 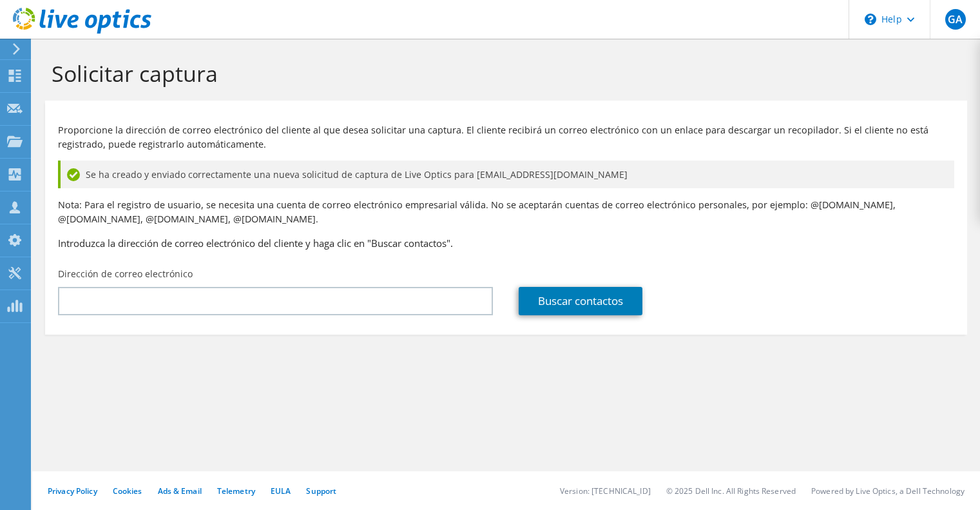 I want to click on p: Nota: Para el registro de usuario, se necesita una cuenta de correo electrónico empresarial válid..., so click(x=506, y=212).